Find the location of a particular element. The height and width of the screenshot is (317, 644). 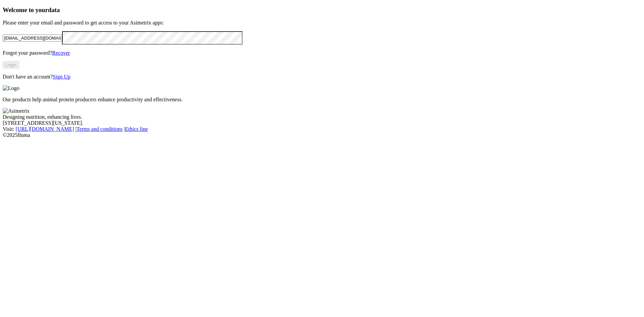

span: data is located at coordinates (54, 10).